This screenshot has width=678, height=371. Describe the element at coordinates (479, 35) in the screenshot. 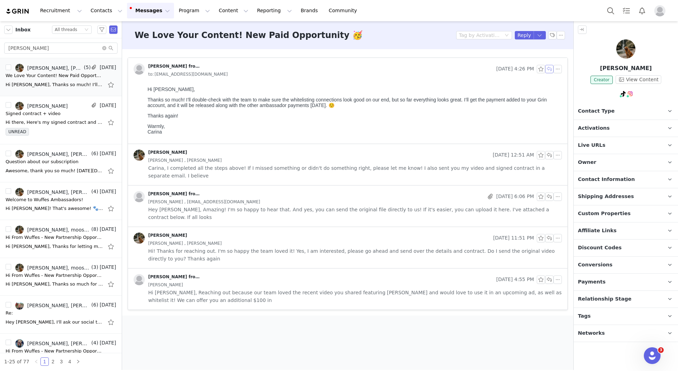

I see `div: Tag by Activation` at that location.